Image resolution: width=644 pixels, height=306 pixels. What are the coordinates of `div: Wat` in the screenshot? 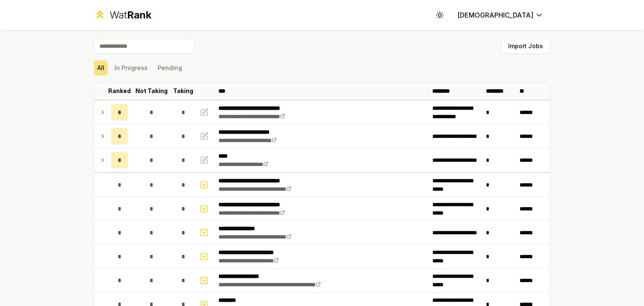 It's located at (130, 15).